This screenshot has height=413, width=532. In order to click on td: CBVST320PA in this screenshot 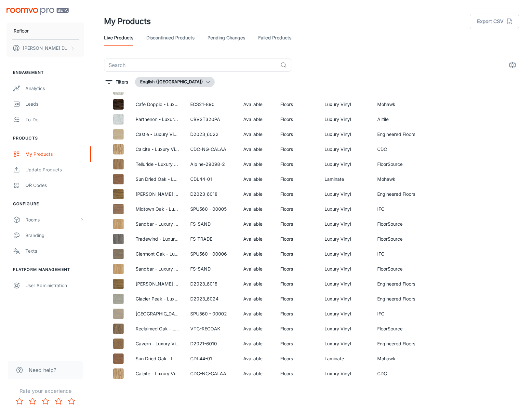, I will do `click(211, 388)`.